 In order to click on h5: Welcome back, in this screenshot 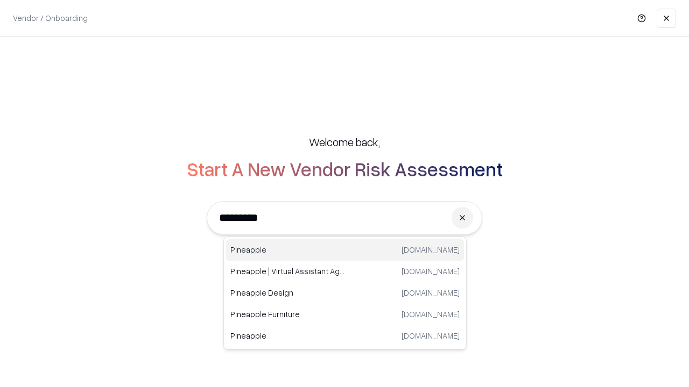, I will do `click(344, 142)`.